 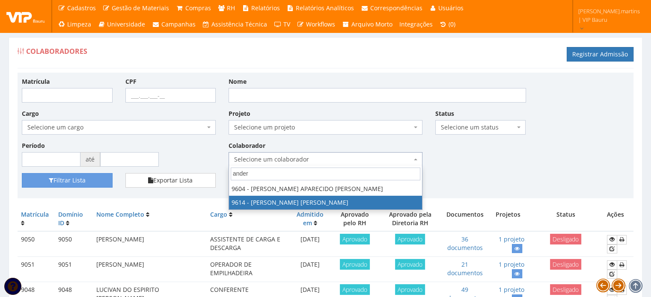 What do you see at coordinates (74, 24) in the screenshot?
I see `a: Limpeza` at bounding box center [74, 24].